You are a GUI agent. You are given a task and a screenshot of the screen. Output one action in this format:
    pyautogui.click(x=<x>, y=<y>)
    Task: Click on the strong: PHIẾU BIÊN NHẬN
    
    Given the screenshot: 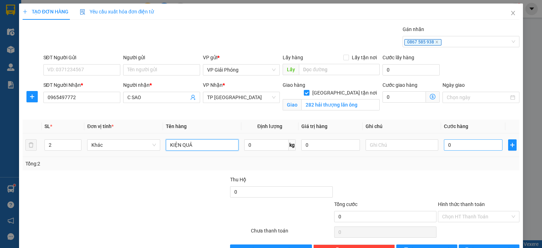 What is the action you would take?
    pyautogui.click(x=40, y=54)
    